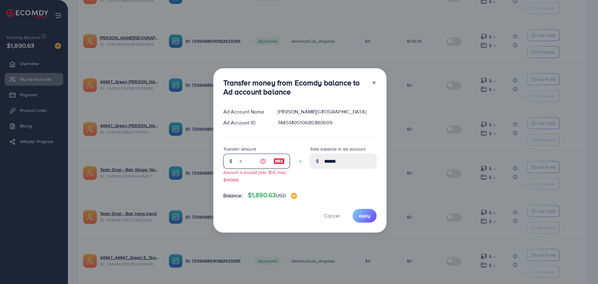 Image resolution: width=598 pixels, height=284 pixels. I want to click on span: Balance:, so click(233, 195).